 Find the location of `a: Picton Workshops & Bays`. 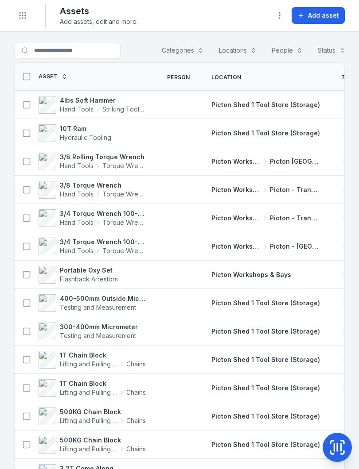

a: Picton Workshops & Bays is located at coordinates (251, 275).